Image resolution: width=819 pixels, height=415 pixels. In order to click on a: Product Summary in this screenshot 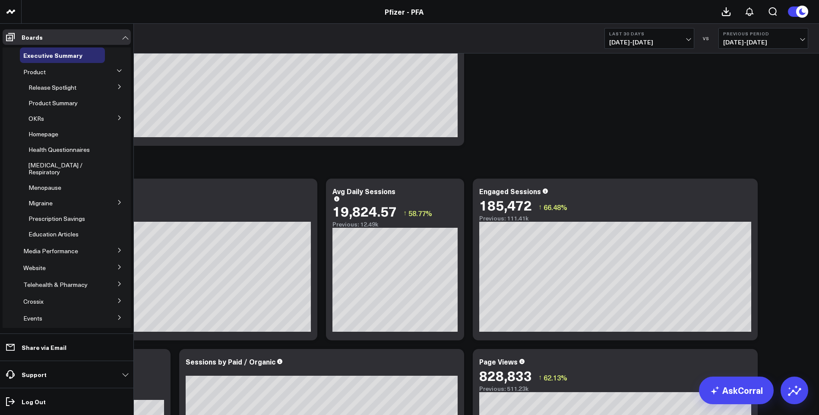, I will do `click(53, 103)`.